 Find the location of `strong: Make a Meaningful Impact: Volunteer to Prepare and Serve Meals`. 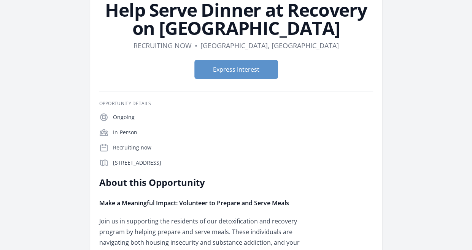

strong: Make a Meaningful Impact: Volunteer to Prepare and Serve Meals is located at coordinates (194, 203).